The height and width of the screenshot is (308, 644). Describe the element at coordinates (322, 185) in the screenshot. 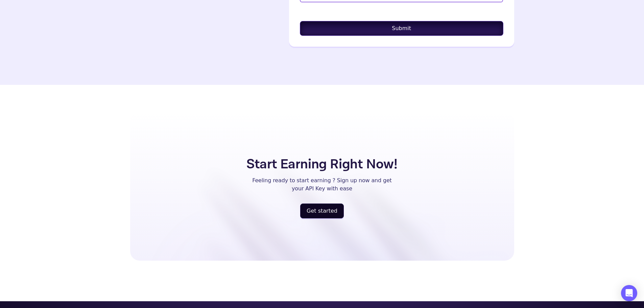

I see `p: Feeling ready to start earning ? Sign up now and get your API Key with ease` at that location.